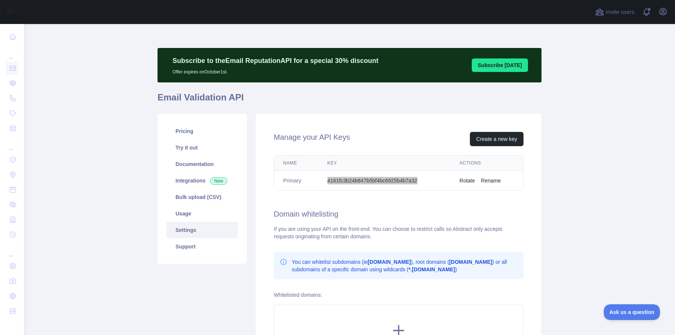  What do you see at coordinates (399, 233) in the screenshot?
I see `div: If you are using your API on the front-end. You can choose to restrict calls so Abstract only acc...` at bounding box center [399, 233].